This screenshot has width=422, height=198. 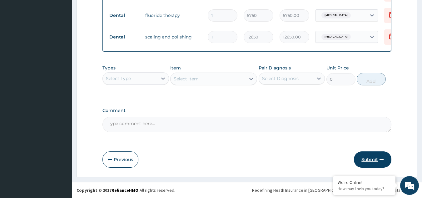 I want to click on button: Submit, so click(x=372, y=159).